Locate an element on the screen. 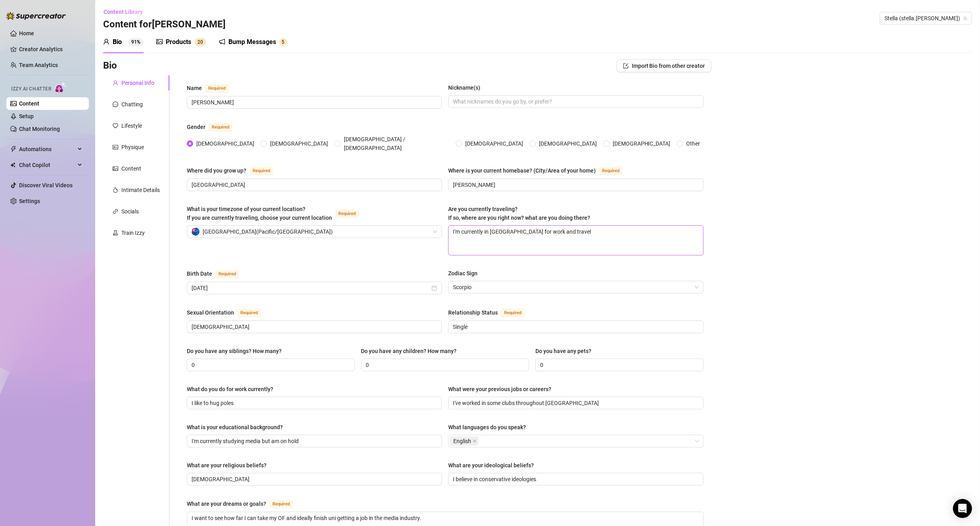  input: Do you have any pets? is located at coordinates (619, 365).